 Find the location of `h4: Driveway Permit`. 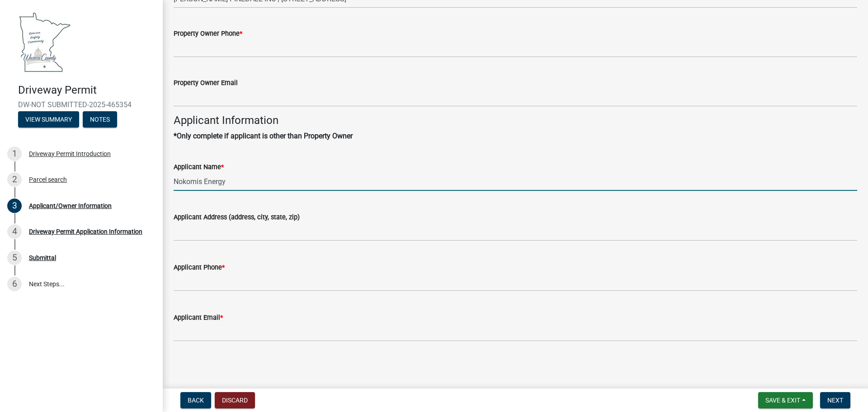

h4: Driveway Permit is located at coordinates (87, 90).